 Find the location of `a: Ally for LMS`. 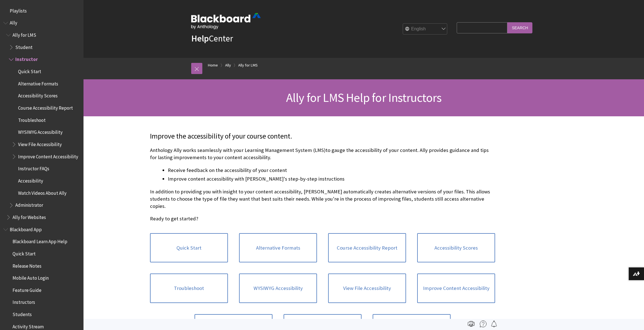

a: Ally for LMS is located at coordinates (248, 65).